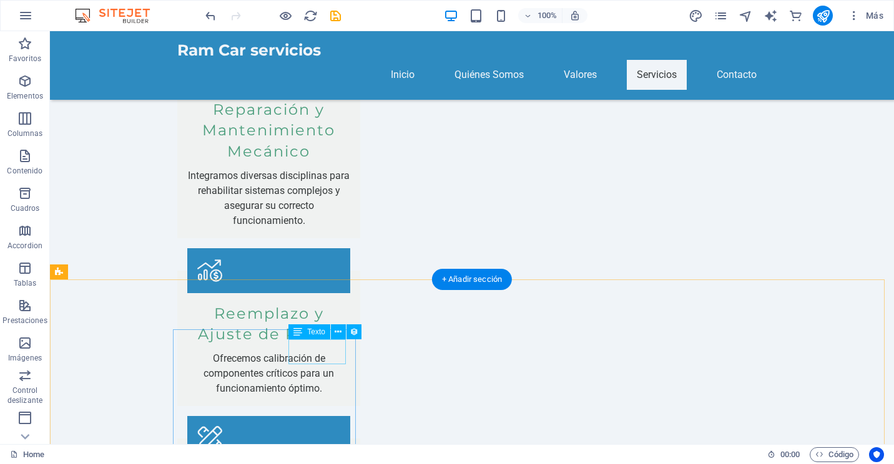 This screenshot has height=464, width=894. What do you see at coordinates (877, 455) in the screenshot?
I see `button: Usercentrics` at bounding box center [877, 455].